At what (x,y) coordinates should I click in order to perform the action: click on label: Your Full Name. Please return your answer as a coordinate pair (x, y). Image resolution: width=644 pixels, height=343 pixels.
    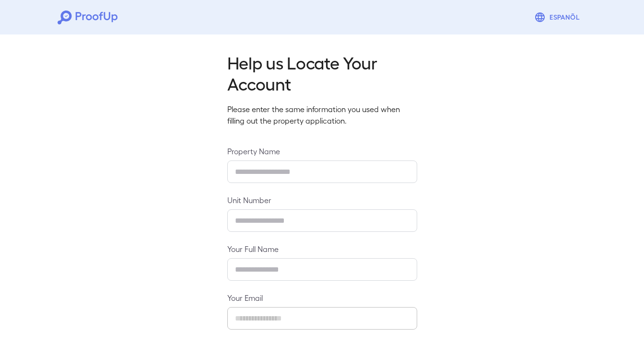
    Looking at the image, I should click on (322, 249).